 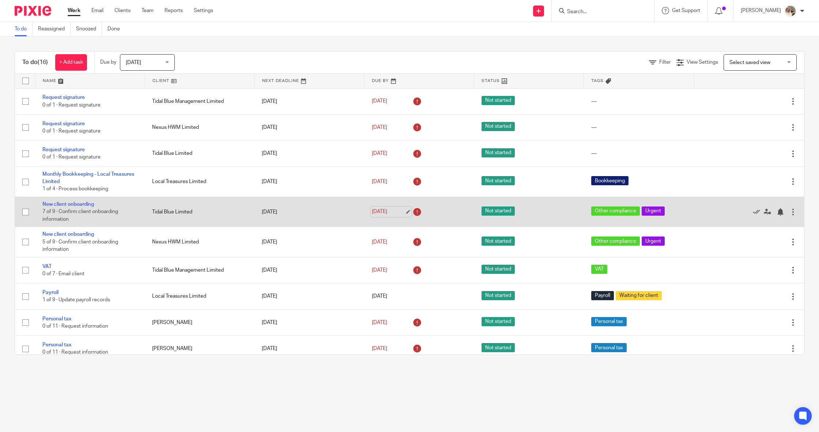 I want to click on a: Reassigned, so click(x=54, y=29).